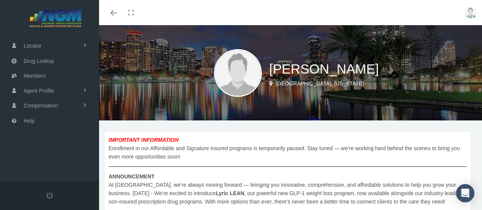 This screenshot has height=210, width=482. Describe the element at coordinates (32, 46) in the screenshot. I see `span: Locator` at that location.